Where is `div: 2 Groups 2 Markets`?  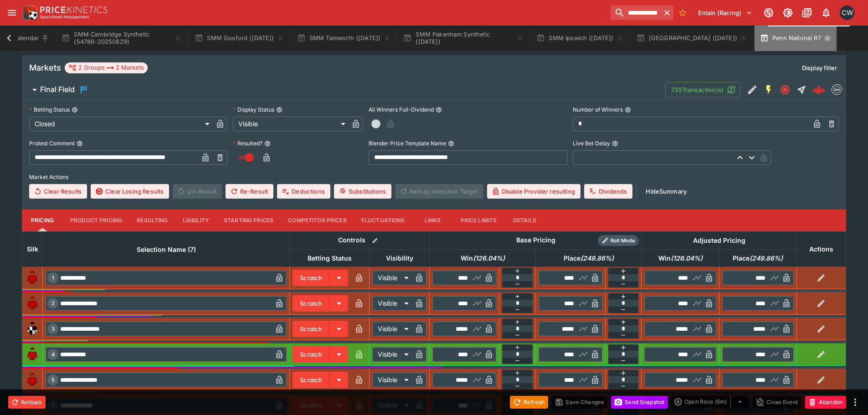 div: 2 Groups 2 Markets is located at coordinates (106, 68).